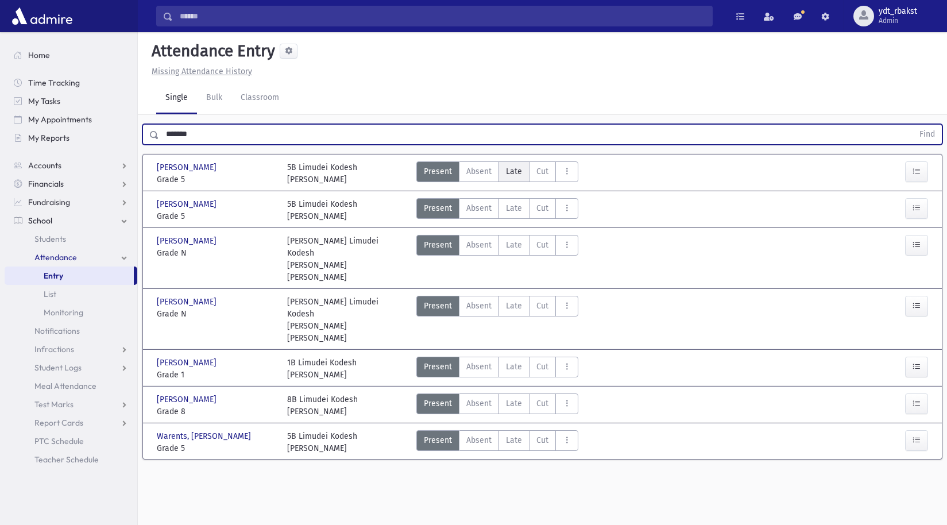 This screenshot has width=947, height=525. Describe the element at coordinates (199, 71) in the screenshot. I see `a: Missing Attendance History` at that location.